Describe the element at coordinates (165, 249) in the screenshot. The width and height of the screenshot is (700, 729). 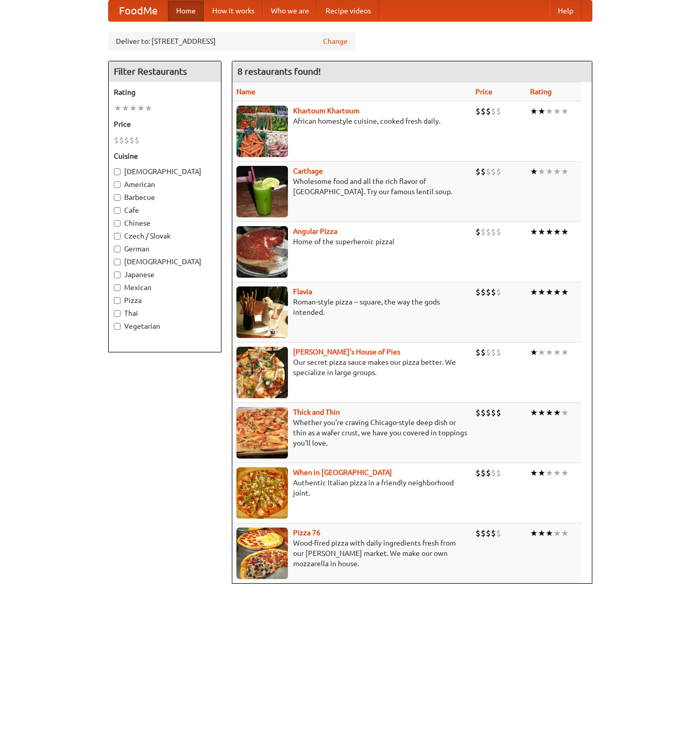
I see `label: German` at that location.